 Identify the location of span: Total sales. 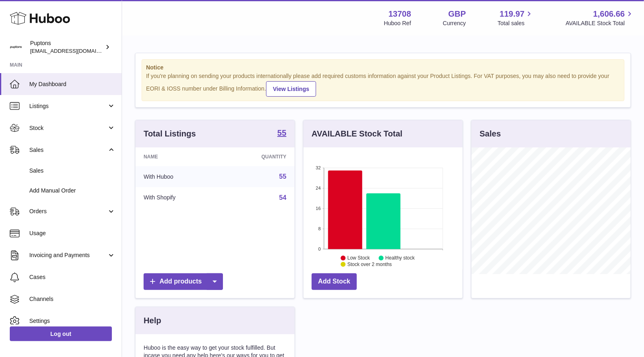
(515, 23).